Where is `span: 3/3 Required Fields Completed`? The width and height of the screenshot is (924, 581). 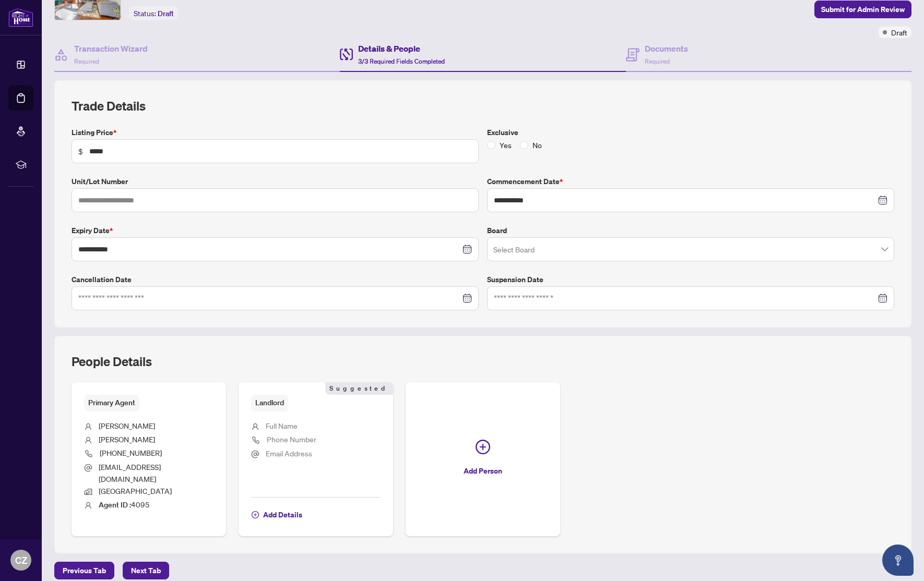 span: 3/3 Required Fields Completed is located at coordinates (401, 61).